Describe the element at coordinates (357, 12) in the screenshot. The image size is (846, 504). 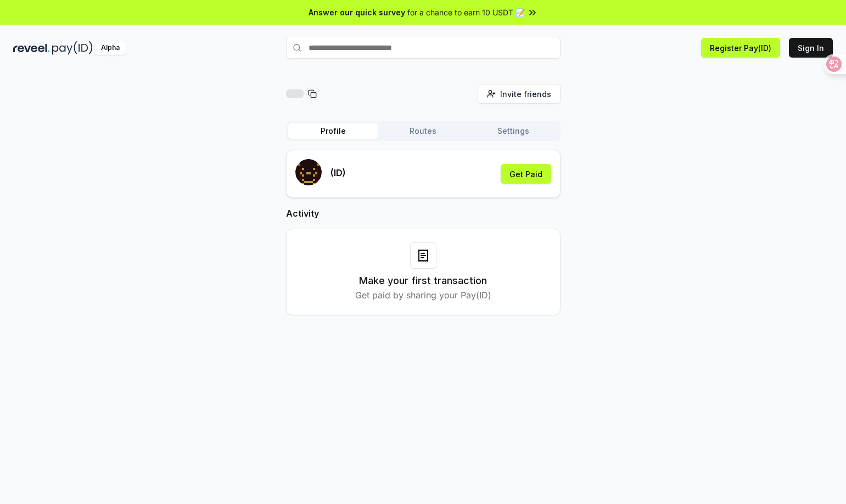
I see `span: Answer our quick survey` at that location.